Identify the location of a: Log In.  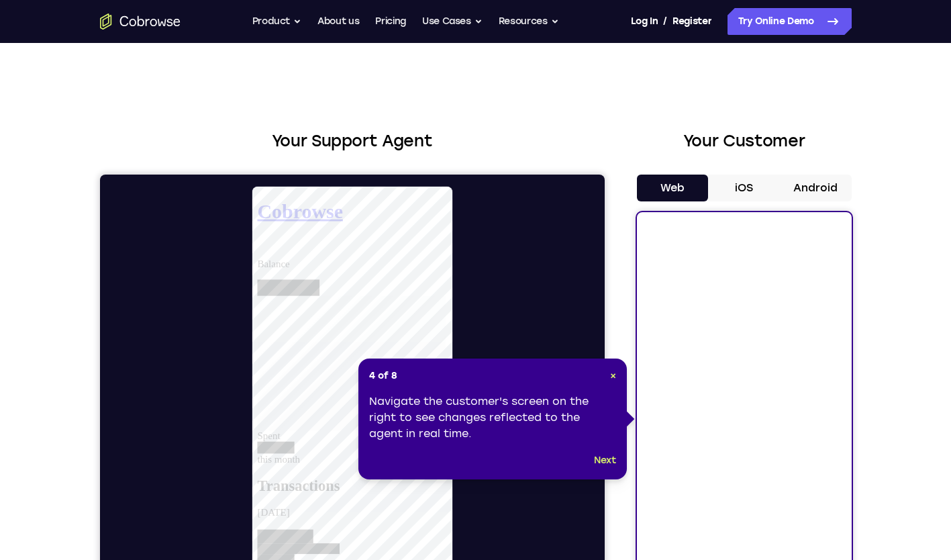
(644, 21).